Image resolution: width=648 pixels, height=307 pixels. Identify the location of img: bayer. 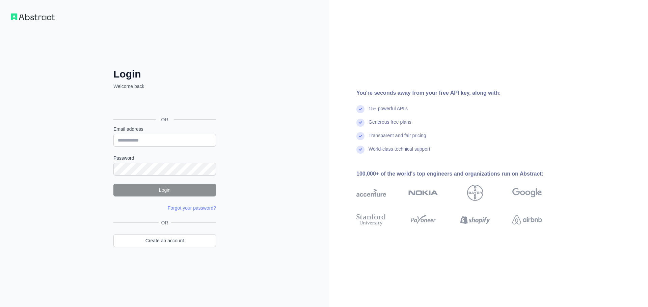
(475, 193).